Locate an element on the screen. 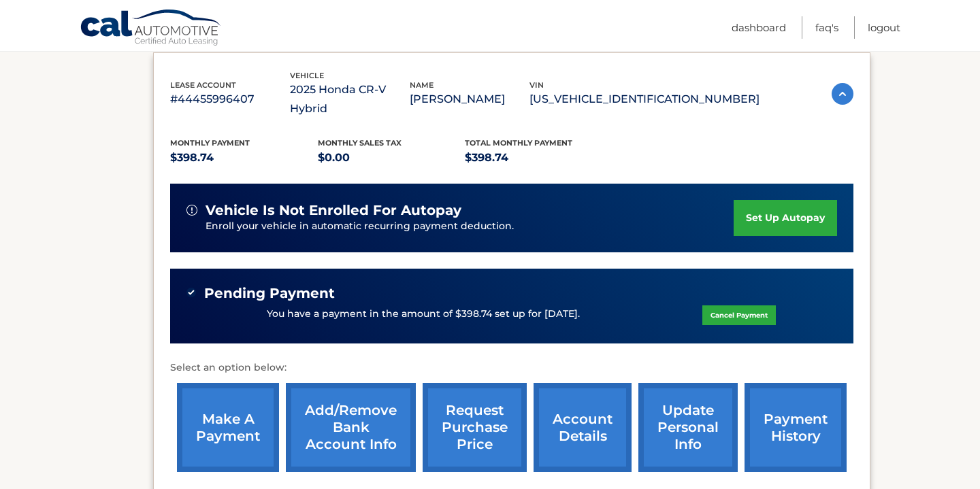 The image size is (980, 489). p: Enroll your vehicle in automatic recurring payment deduction. is located at coordinates (469, 227).